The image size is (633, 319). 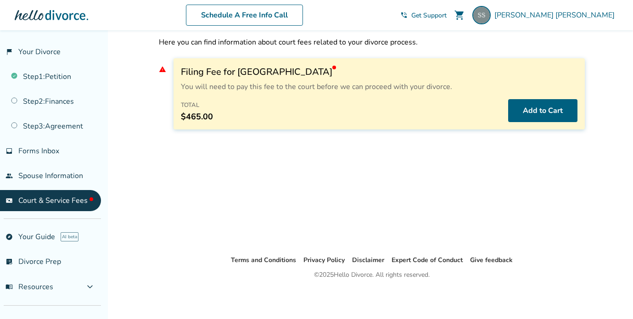 I want to click on li: Give feedback, so click(x=491, y=260).